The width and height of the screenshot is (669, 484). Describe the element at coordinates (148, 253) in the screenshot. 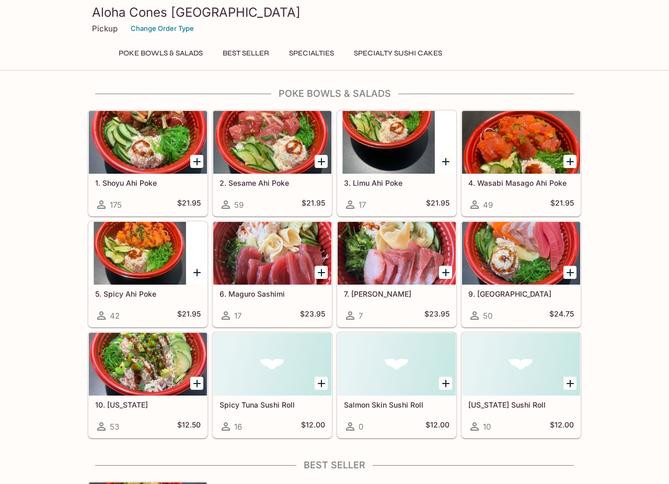

I see `div: 5. Spicy Ahi Poke` at that location.